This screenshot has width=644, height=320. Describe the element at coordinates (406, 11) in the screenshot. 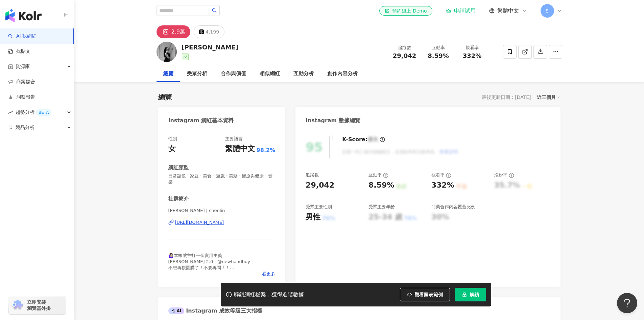

I see `div: 預約線上 Demo` at that location.